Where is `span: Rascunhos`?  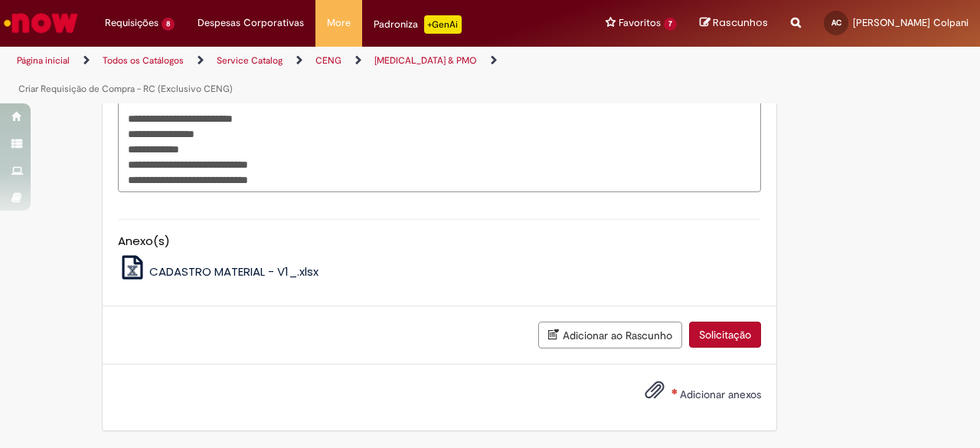 span: Rascunhos is located at coordinates (740, 23).